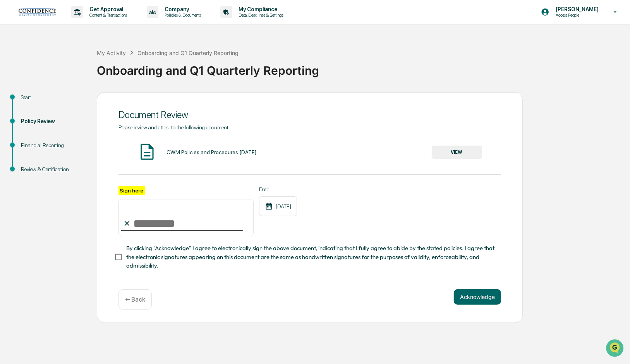  I want to click on a: 🖐️Preclearance, so click(29, 101).